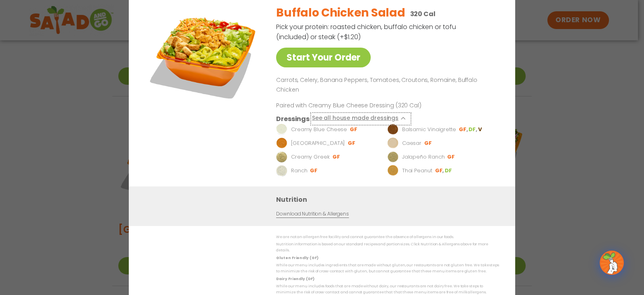 The image size is (644, 295). What do you see at coordinates (424, 156) in the screenshot?
I see `p: Jalapeño Ranch` at bounding box center [424, 156].